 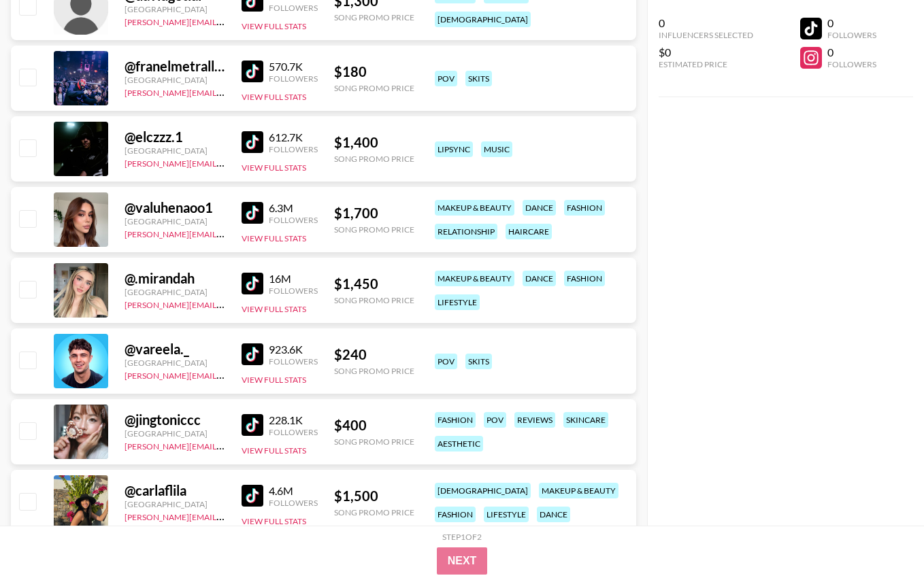 I want to click on div: $ 1,400, so click(x=374, y=142).